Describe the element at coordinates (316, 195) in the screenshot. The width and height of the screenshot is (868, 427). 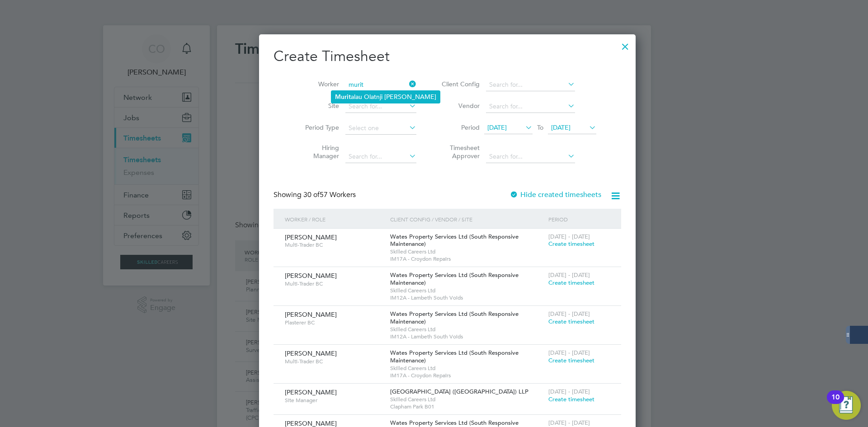
I see `div: Showing` at that location.